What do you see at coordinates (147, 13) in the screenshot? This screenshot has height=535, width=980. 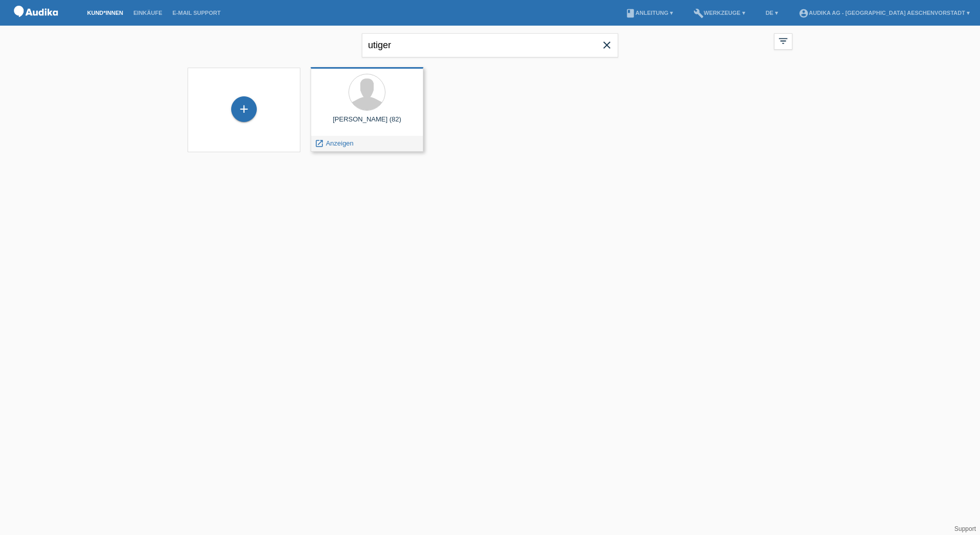 I see `a: Einkäufe` at bounding box center [147, 13].